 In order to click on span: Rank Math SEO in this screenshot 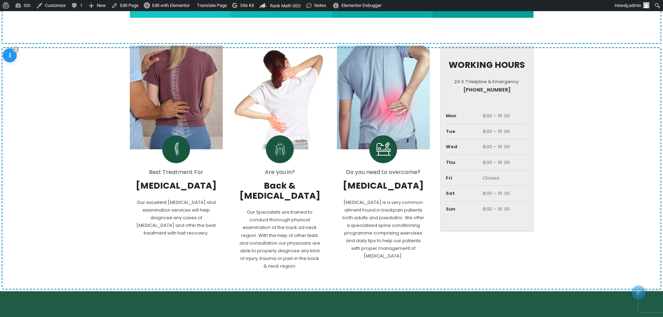, I will do `click(285, 6)`.